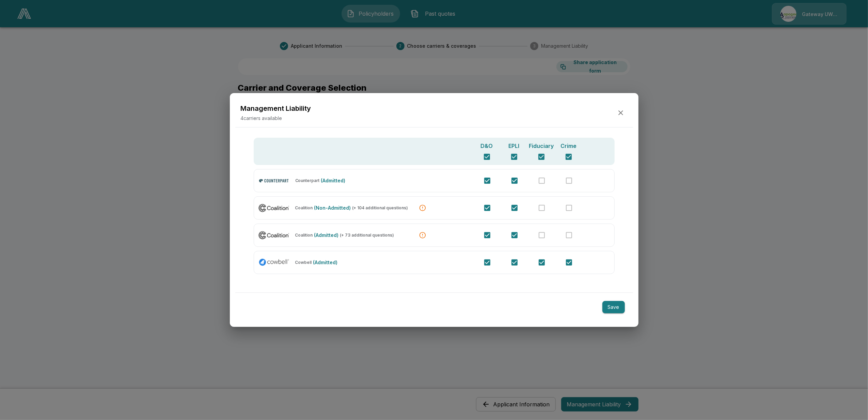  I want to click on img: Counterpart, so click(274, 180).